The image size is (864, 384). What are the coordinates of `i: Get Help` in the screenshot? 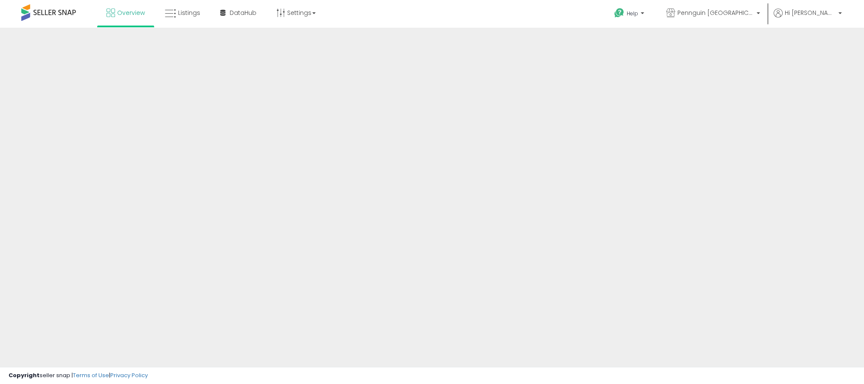 It's located at (619, 13).